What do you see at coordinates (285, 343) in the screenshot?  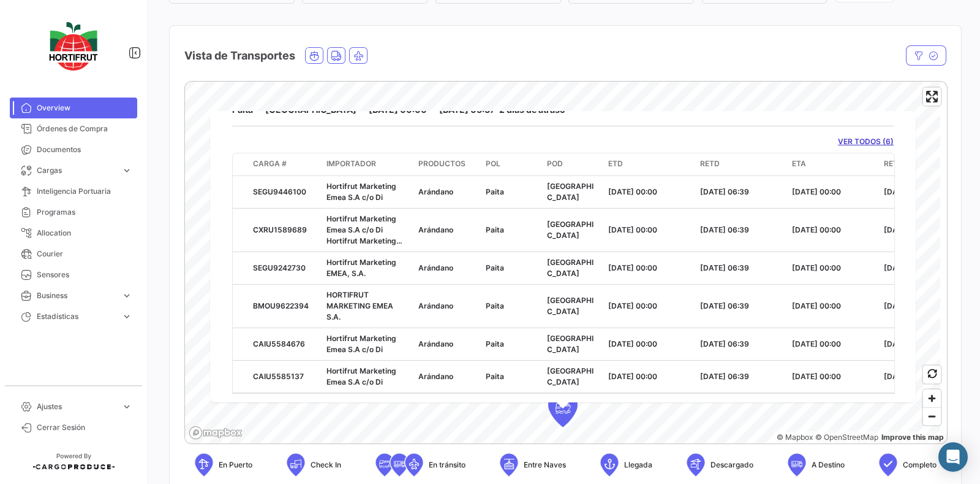 I see `div: CAIU5584676` at bounding box center [285, 343].